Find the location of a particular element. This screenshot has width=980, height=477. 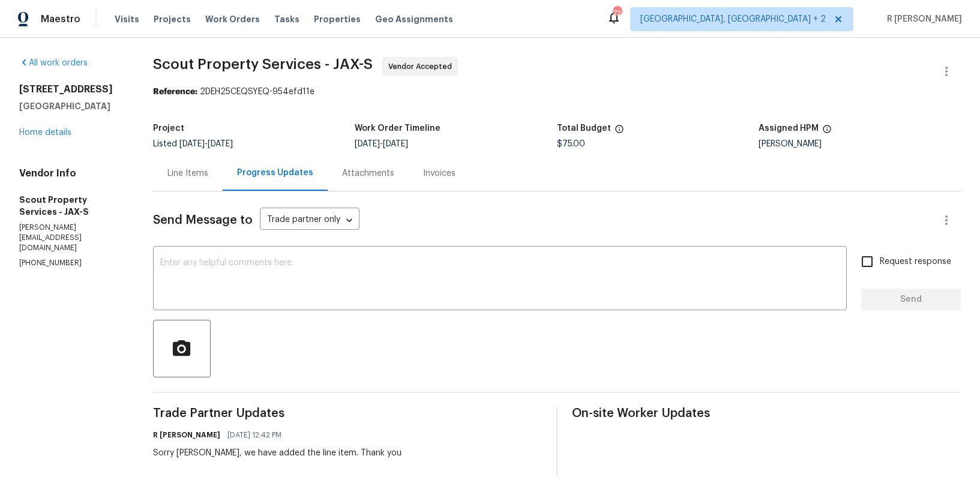

span: On-site Worker Updates is located at coordinates (766, 413).